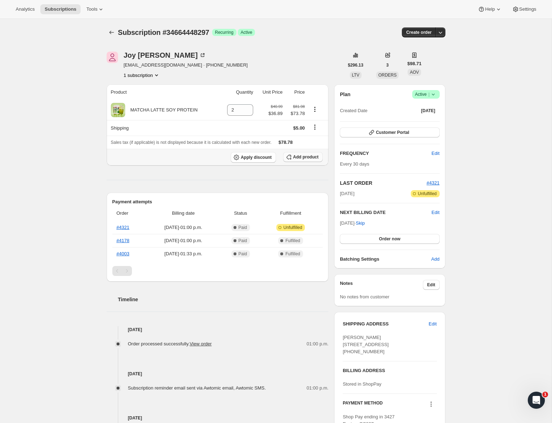 Image resolution: width=552 pixels, height=423 pixels. What do you see at coordinates (418, 32) in the screenshot?
I see `span: Create order` at bounding box center [418, 32].